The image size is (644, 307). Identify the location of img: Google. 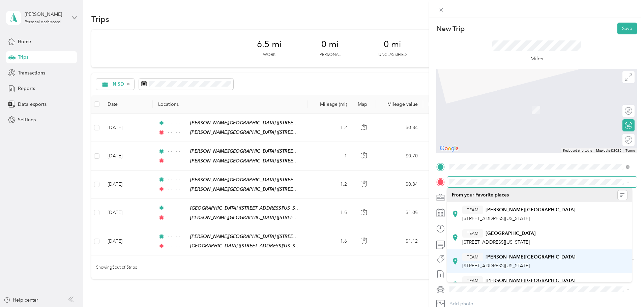
(449, 149).